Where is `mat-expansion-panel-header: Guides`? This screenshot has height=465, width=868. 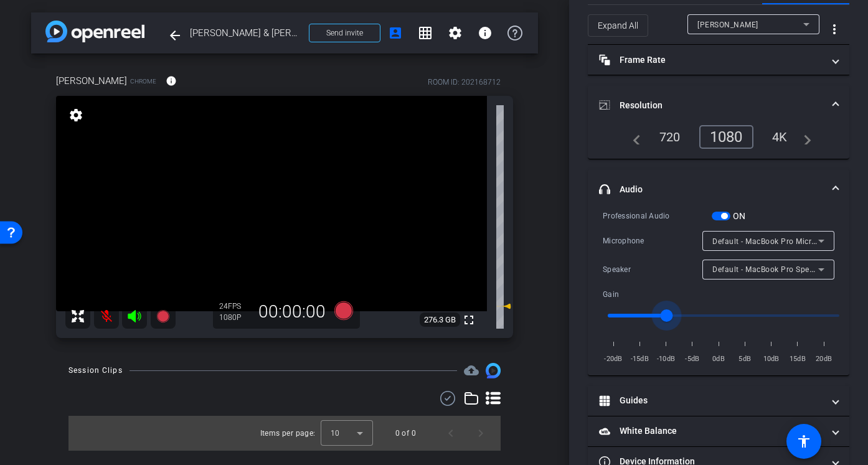
mat-expansion-panel-header: Guides is located at coordinates (718, 401).